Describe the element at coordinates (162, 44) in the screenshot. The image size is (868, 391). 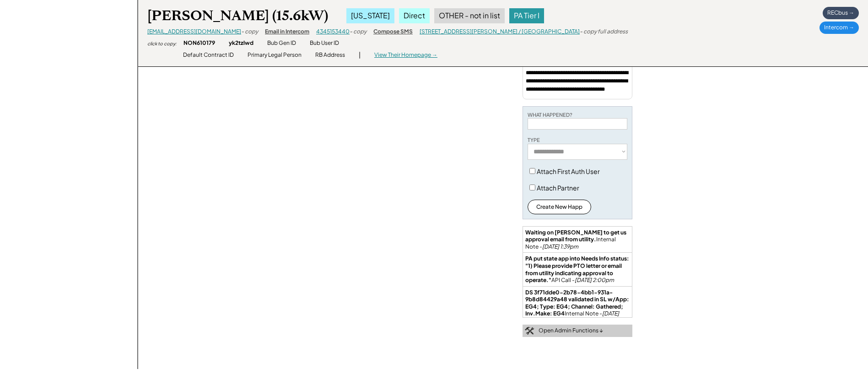
I see `div: click to copy:` at that location.